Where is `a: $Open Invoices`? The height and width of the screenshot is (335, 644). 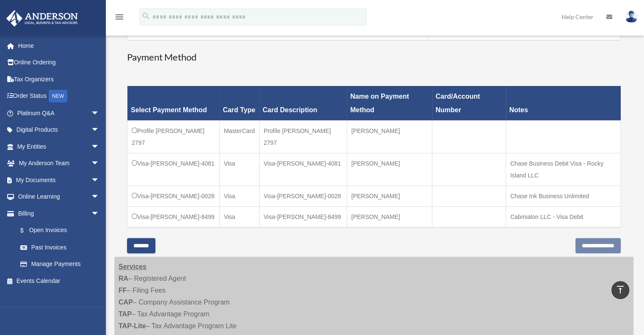
a: $Open Invoices is located at coordinates (57, 231).